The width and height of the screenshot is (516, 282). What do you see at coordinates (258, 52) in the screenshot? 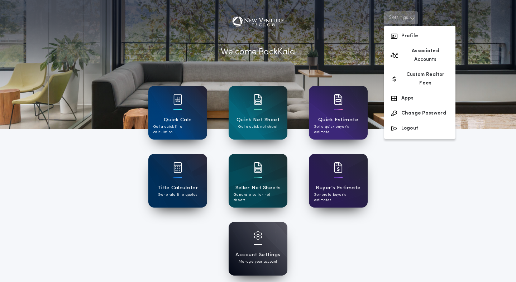
I see `p: Welcome Back Kala` at bounding box center [258, 52].